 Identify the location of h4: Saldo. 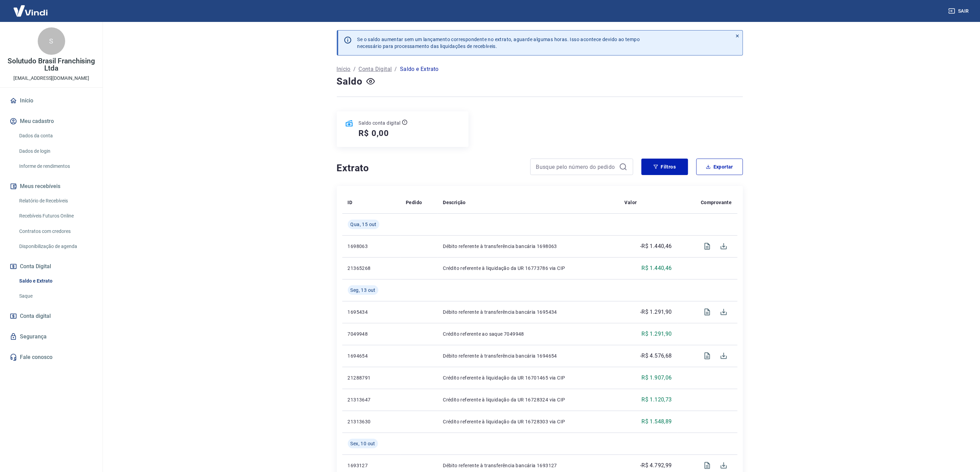
(350, 82).